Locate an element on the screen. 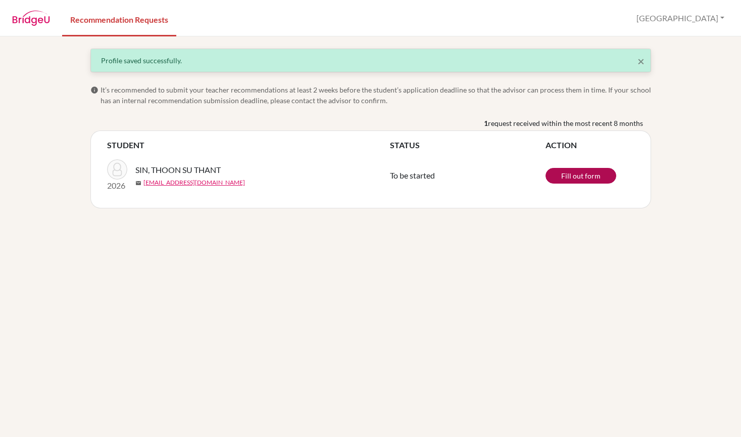 The image size is (741, 437). th: STATUS is located at coordinates (468, 145).